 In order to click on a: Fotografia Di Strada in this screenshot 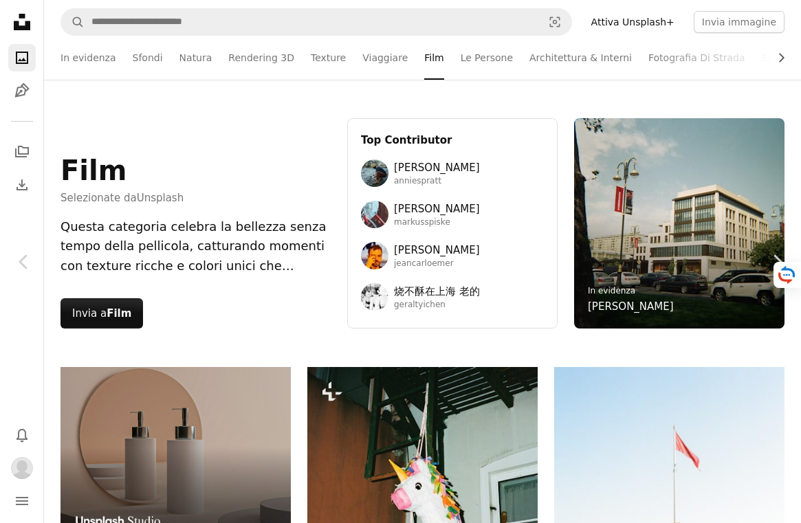, I will do `click(696, 58)`.